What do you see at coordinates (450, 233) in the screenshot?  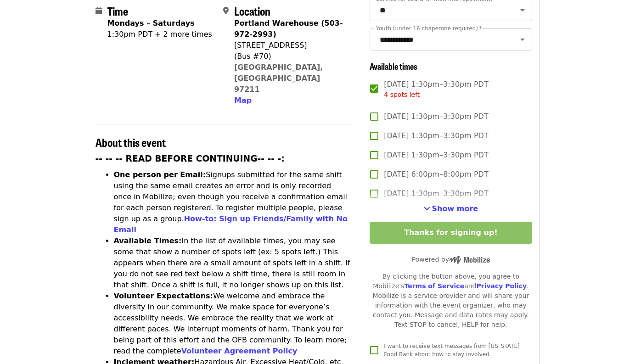 I see `button: Thanks for signing up!` at bounding box center [450, 233].